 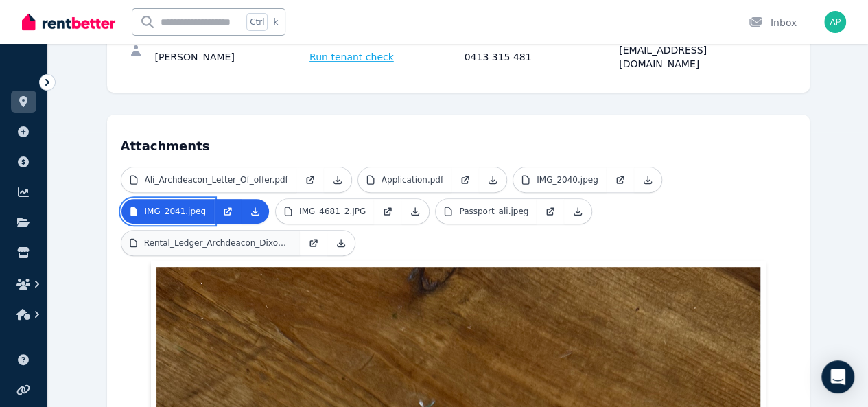 I want to click on div: 0413 315 481, so click(x=540, y=57).